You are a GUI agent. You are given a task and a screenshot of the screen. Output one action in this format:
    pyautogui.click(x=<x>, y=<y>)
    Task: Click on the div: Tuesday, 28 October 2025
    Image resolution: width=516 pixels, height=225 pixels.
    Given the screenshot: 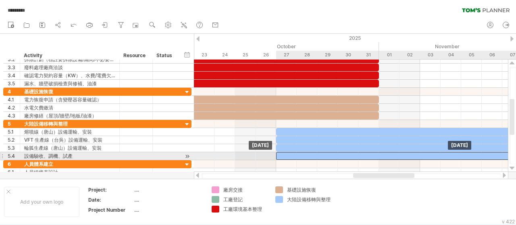 What is the action you would take?
    pyautogui.click(x=307, y=55)
    